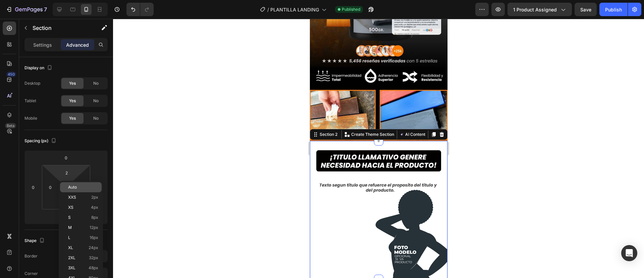  I want to click on p: Section, so click(60, 28).